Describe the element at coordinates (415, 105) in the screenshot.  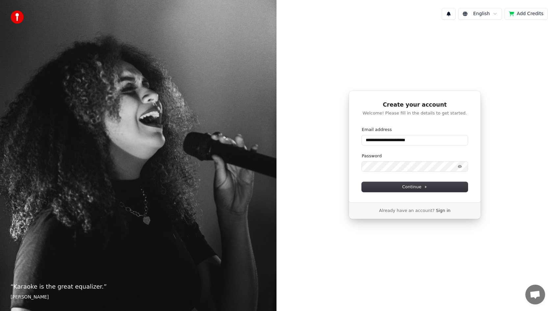
I see `h1: Create your account` at that location.